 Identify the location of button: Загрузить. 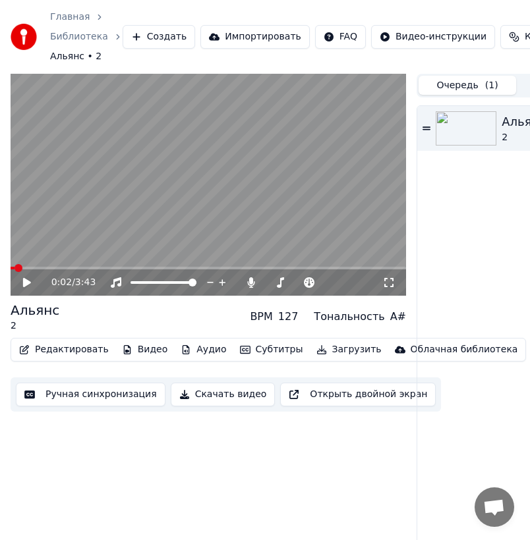
(348, 350).